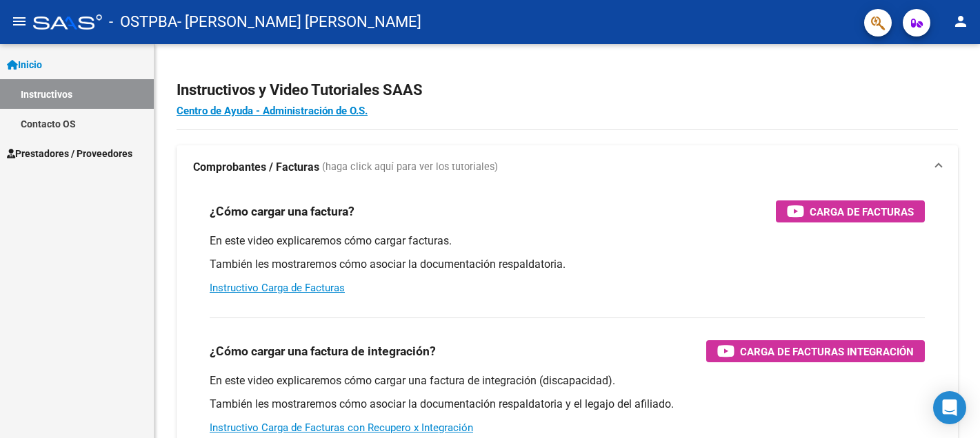  I want to click on p: También les mostraremos cómo asociar la documentación respaldatoria y el legajo del afiliado., so click(566, 404).